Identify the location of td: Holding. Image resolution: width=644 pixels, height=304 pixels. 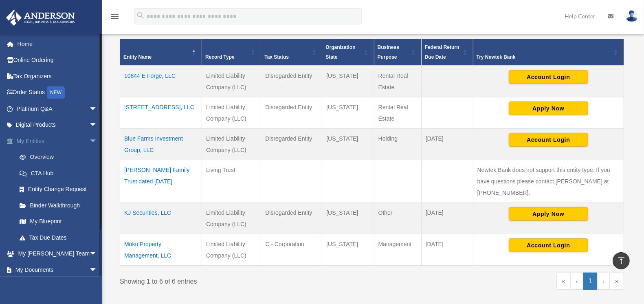
(398, 144).